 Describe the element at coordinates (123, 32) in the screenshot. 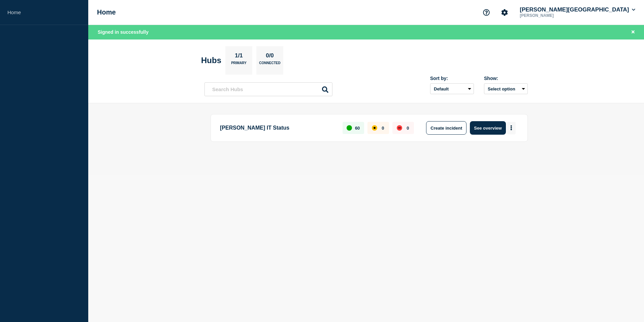

I see `span: Signed in successfully` at that location.